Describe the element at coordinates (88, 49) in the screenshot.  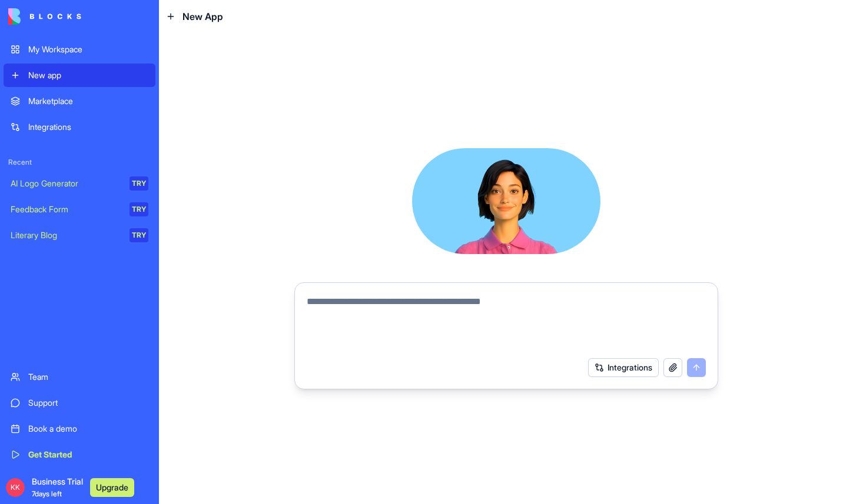
I see `div: My Workspace` at that location.